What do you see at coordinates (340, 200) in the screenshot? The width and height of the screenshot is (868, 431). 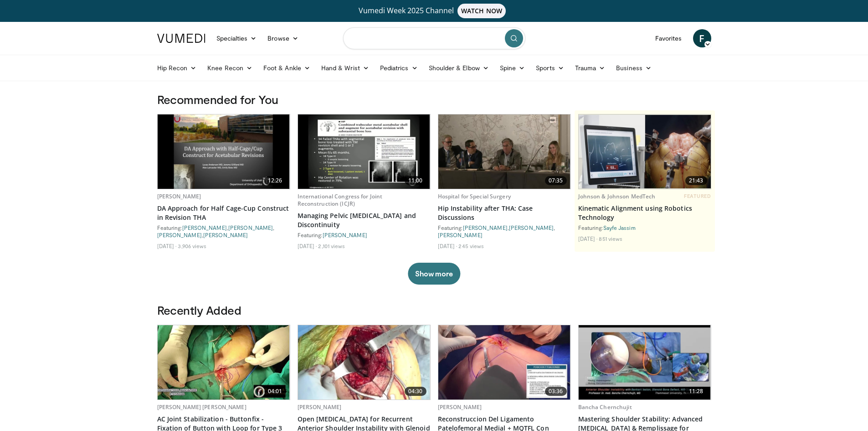 I see `a: International Congress for Joint Reconstruction (ICJR)` at bounding box center [340, 200].